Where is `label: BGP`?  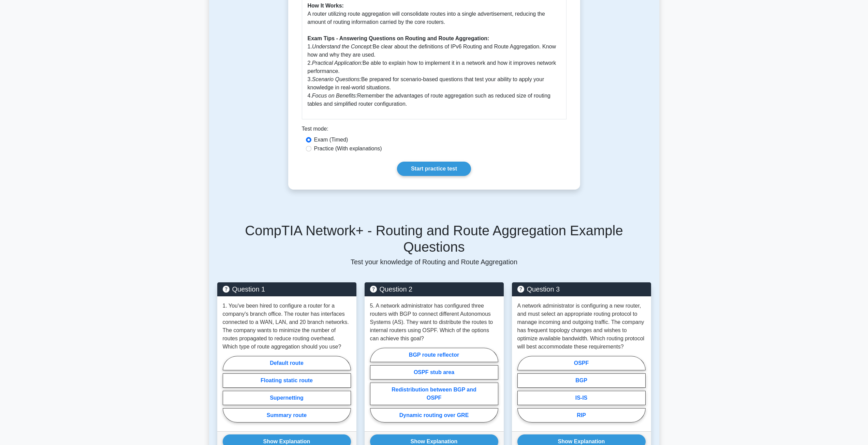
label: BGP is located at coordinates (581, 381).